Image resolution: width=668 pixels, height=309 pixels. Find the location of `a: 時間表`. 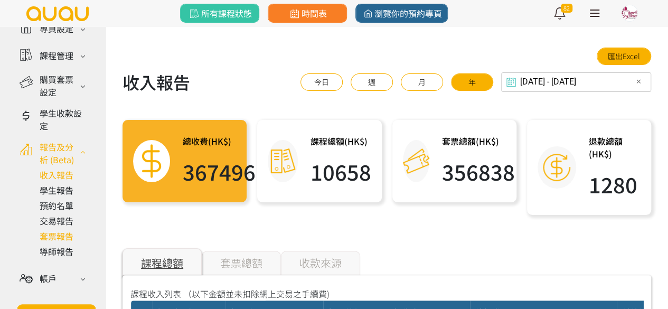

a: 時間表 is located at coordinates (307, 13).